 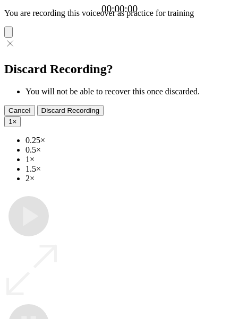 What do you see at coordinates (119, 13) in the screenshot?
I see `p: You are recording this voiceover as practice for training` at bounding box center [119, 13].